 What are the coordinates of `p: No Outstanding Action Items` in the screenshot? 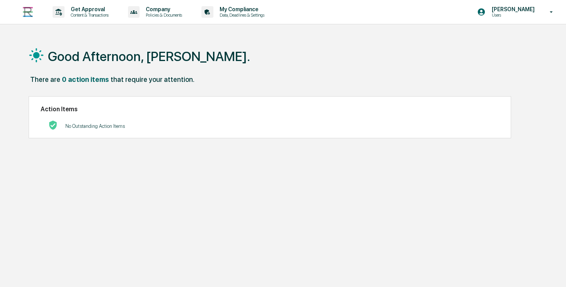 It's located at (95, 126).